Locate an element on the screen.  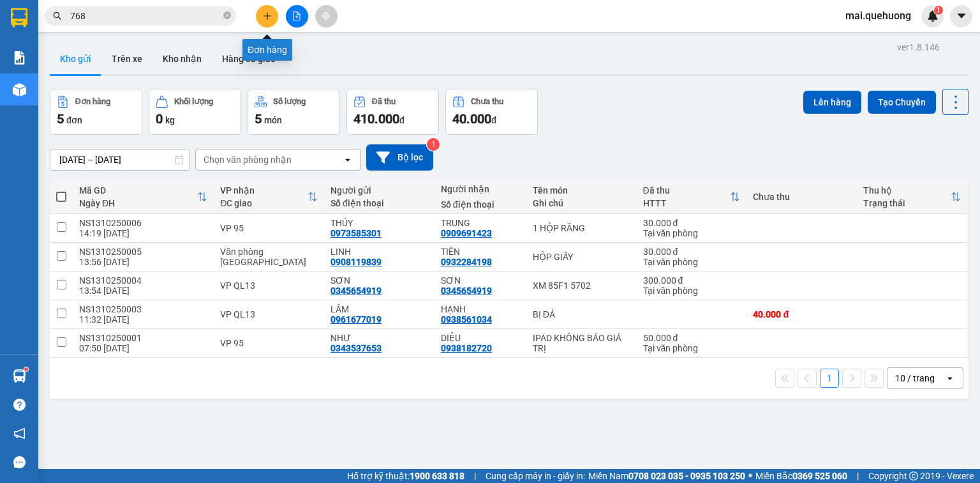
div: Số lượng is located at coordinates (289, 101).